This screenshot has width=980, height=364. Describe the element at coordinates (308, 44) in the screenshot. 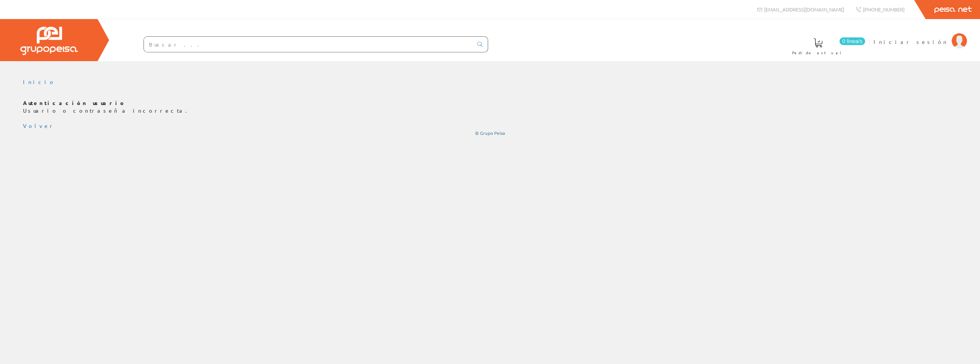

I see `input: Buscar ...` at that location.